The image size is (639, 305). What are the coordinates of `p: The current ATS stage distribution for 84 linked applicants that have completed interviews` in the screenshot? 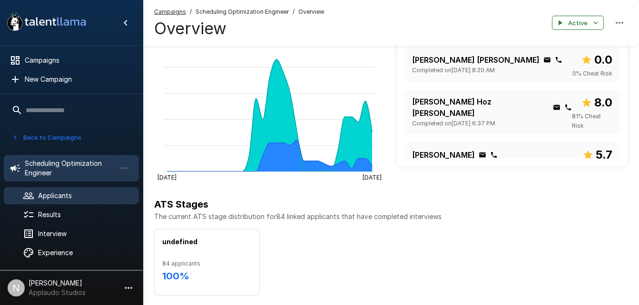 It's located at (390, 217).